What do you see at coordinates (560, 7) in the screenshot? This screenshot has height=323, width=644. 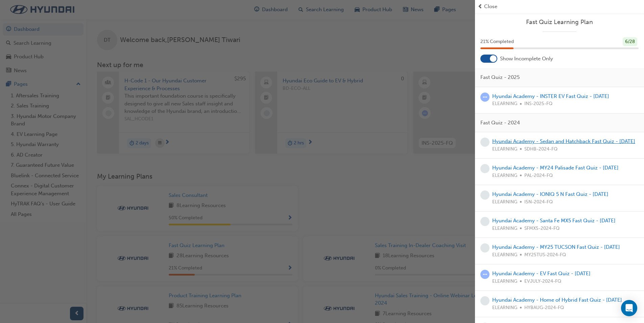 I see `button: prev-iconClose` at bounding box center [560, 7].